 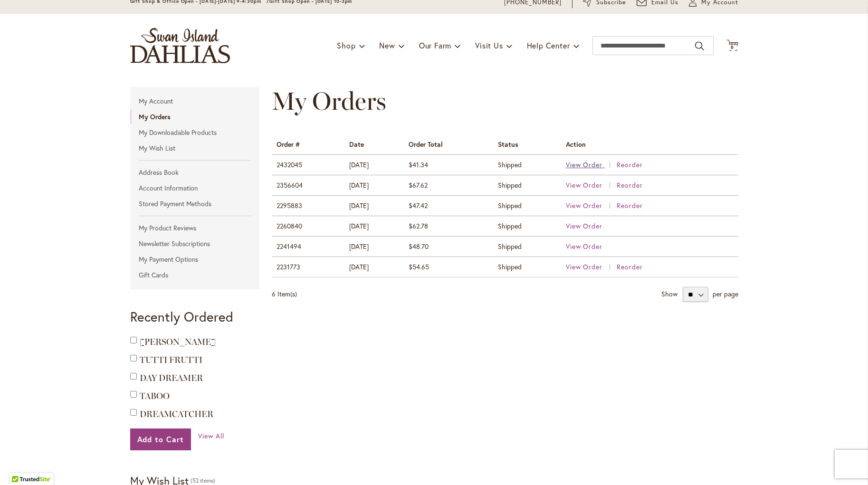 I want to click on th: Order #, so click(x=308, y=145).